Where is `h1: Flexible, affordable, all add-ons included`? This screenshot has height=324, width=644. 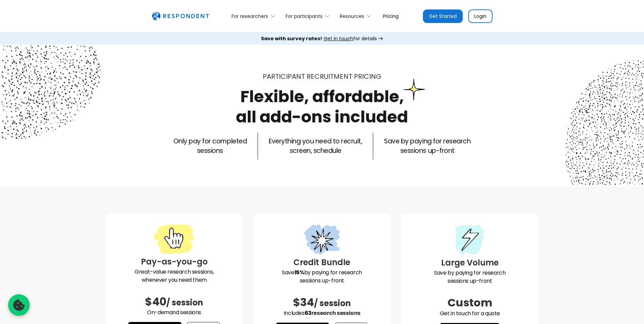
h1: Flexible, affordable, all add-ons included is located at coordinates (322, 106).